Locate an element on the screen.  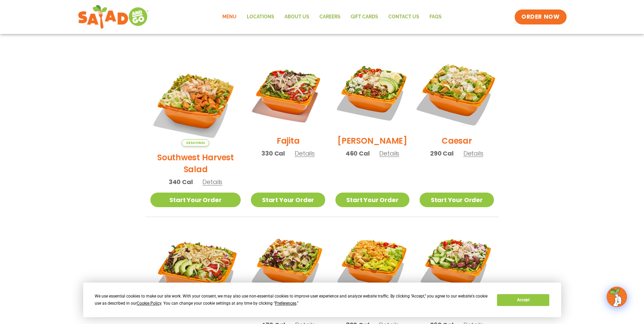
a: GIFT CARDS is located at coordinates (364, 17).